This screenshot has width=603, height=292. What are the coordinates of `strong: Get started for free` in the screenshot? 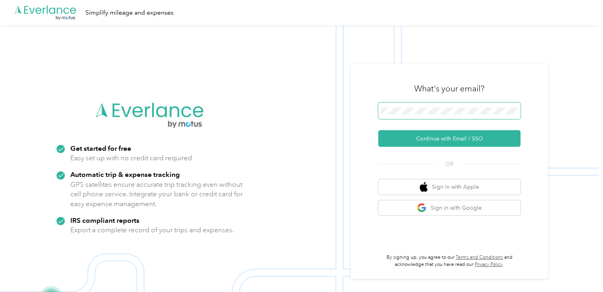 It's located at (101, 148).